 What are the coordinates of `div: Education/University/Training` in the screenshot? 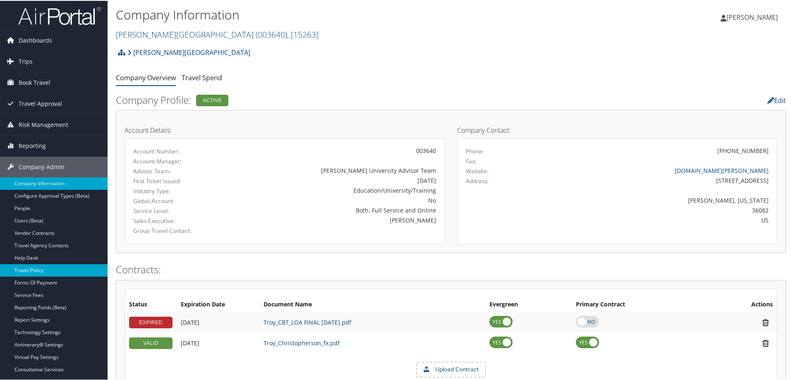 It's located at (337, 189).